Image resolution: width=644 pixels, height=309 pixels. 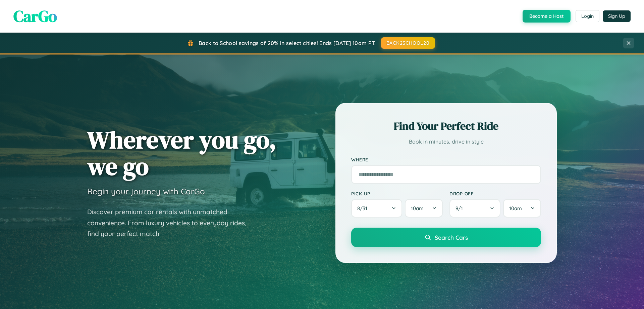 What do you see at coordinates (461, 208) in the screenshot?
I see `span: 9 / 1` at bounding box center [461, 208].